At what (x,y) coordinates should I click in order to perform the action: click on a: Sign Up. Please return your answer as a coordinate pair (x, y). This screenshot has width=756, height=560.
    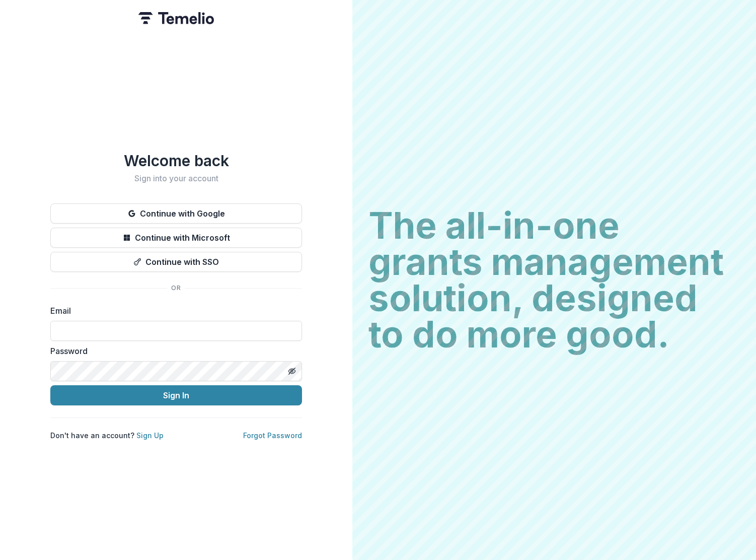
    Looking at the image, I should click on (150, 435).